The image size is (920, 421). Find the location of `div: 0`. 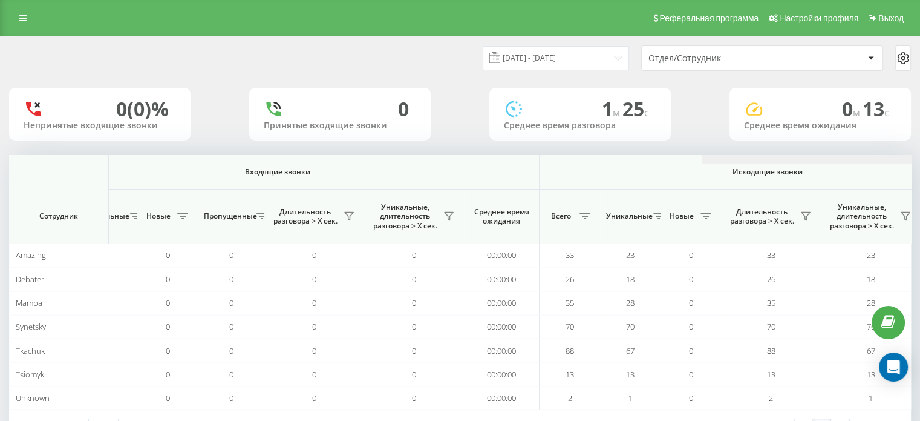

div: 0 is located at coordinates (404, 109).